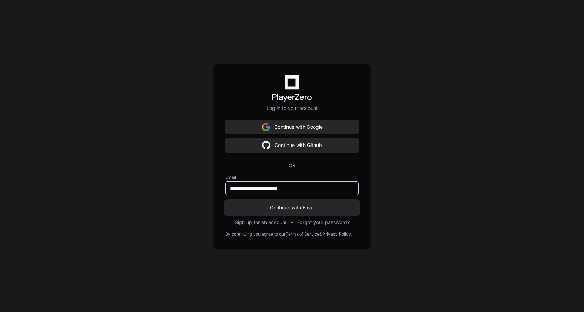 The width and height of the screenshot is (584, 312). What do you see at coordinates (292, 166) in the screenshot?
I see `span: OR` at bounding box center [292, 166].